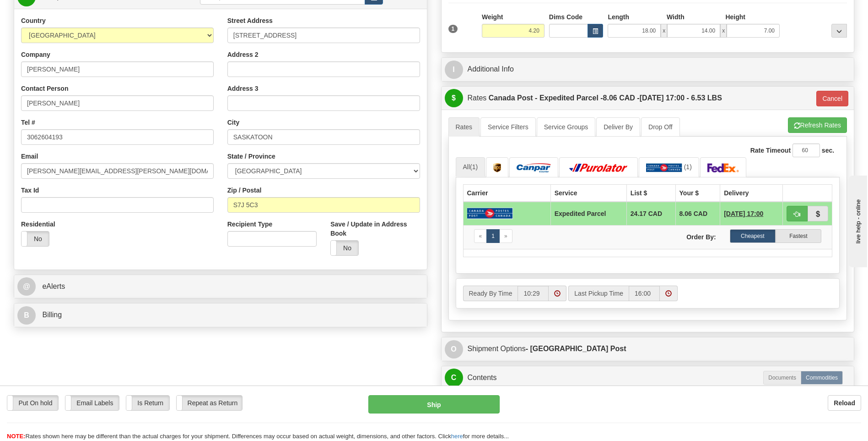  Describe the element at coordinates (464, 127) in the screenshot. I see `a: Rates` at that location.